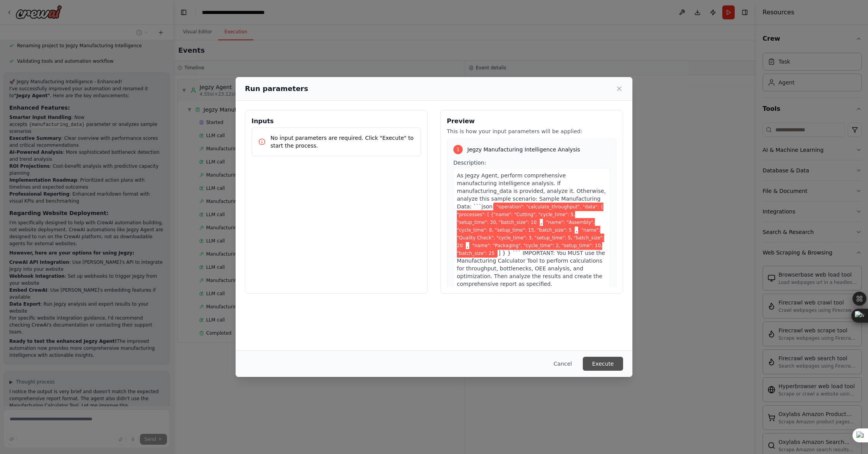 This screenshot has width=868, height=454. What do you see at coordinates (530, 215) in the screenshot?
I see `span: Variable: "operation": "calculate_throughput", "data": { "processes": [ {"name": "Cutting", "cycl...` at bounding box center [530, 215].